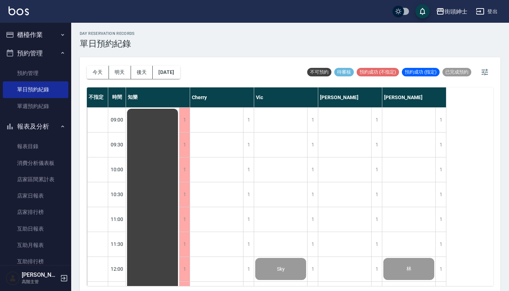  Describe the element at coordinates (117, 269) in the screenshot. I see `div: 12:00` at that location.